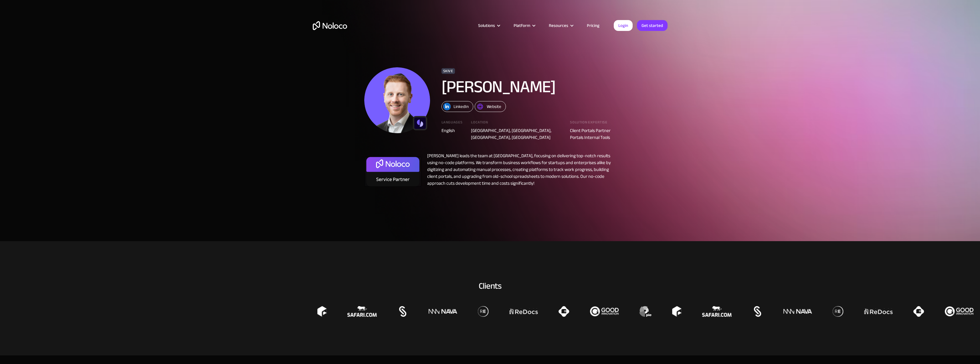 This screenshot has height=364, width=980. I want to click on a: Pricing, so click(593, 26).